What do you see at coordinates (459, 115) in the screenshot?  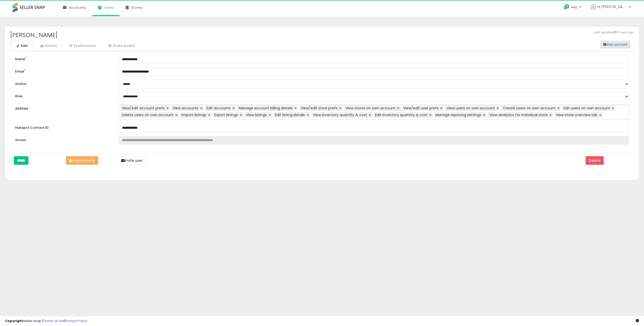 I see `span: Manage repricing settings` at bounding box center [459, 115].